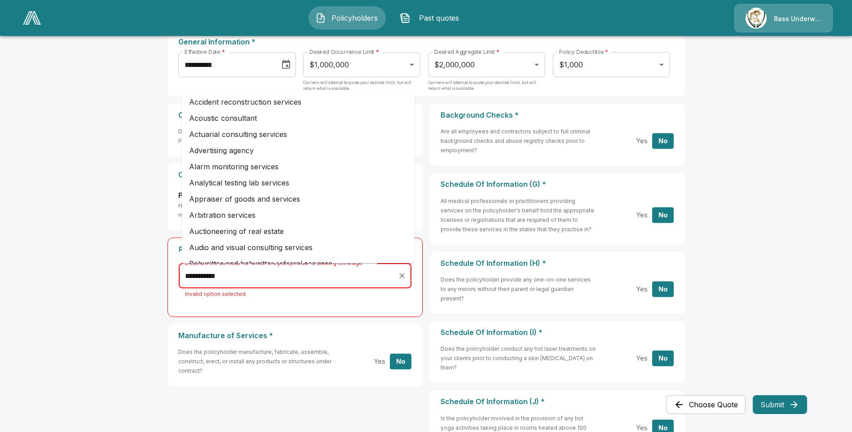  Describe the element at coordinates (756, 18) in the screenshot. I see `img: Agency Icon` at that location.